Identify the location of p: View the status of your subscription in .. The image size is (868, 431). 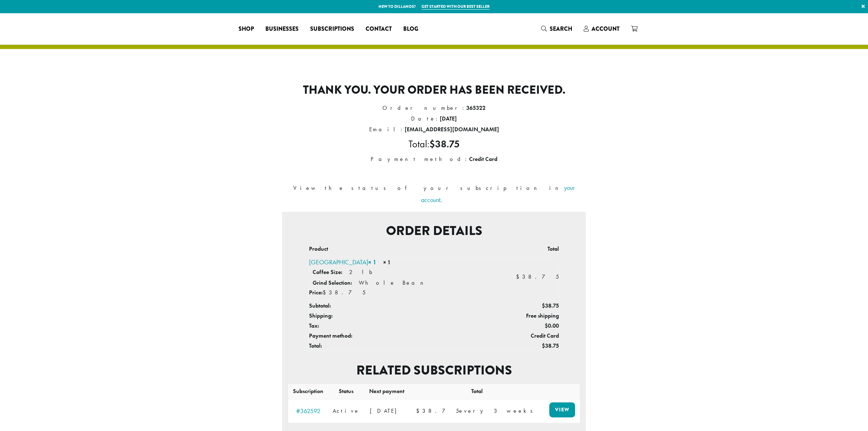
(434, 194).